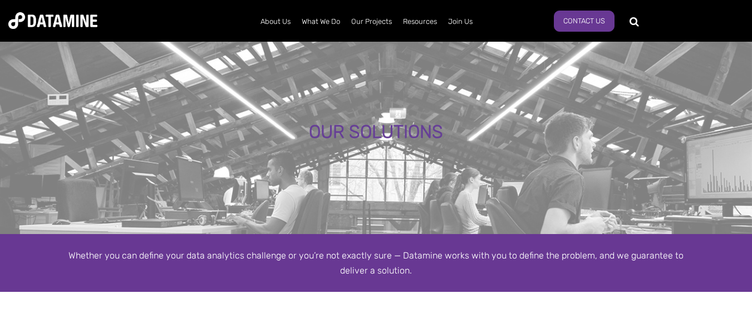 This screenshot has width=752, height=333. I want to click on a: Our Projects, so click(371, 22).